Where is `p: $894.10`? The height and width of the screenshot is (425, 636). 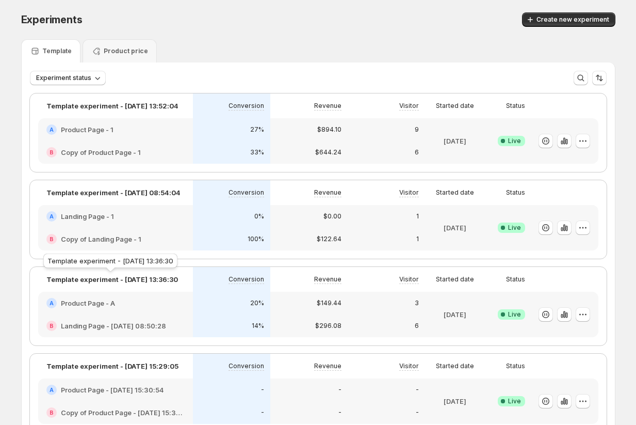
p: $894.10 is located at coordinates (329, 129).